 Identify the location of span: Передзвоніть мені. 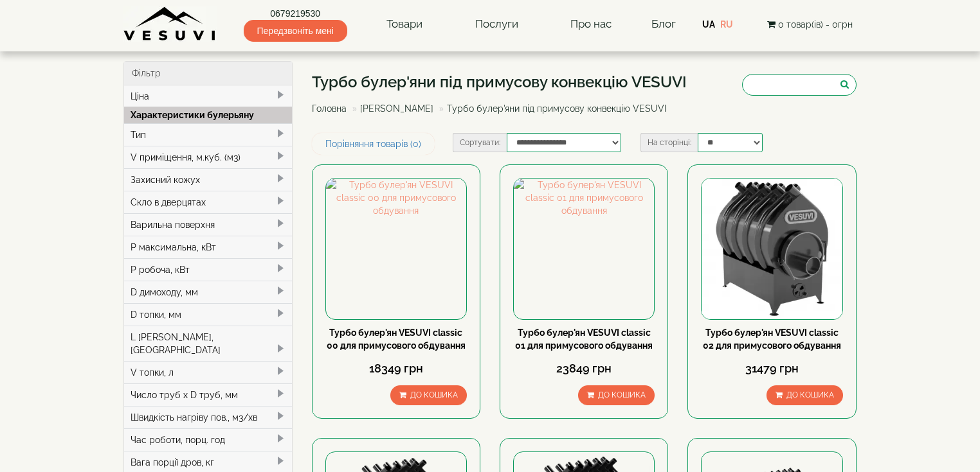
(295, 31).